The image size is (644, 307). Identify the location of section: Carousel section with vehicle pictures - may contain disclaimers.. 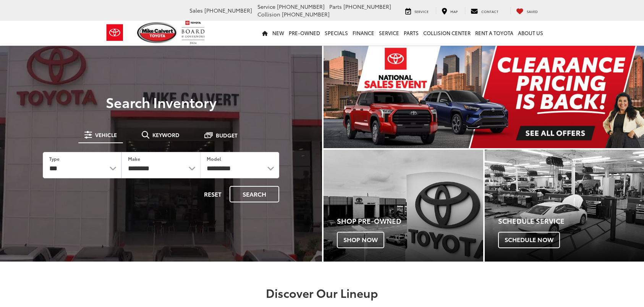
(484, 97).